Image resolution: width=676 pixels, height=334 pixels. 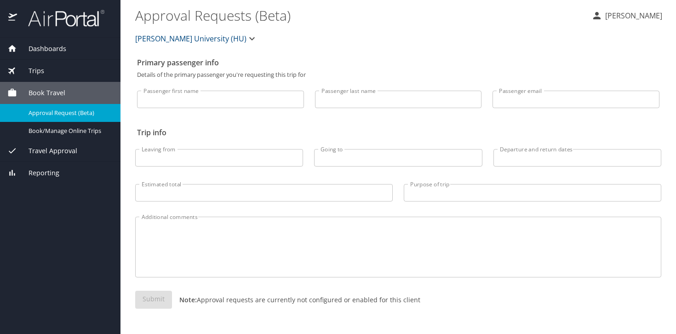 What do you see at coordinates (61, 18) in the screenshot?
I see `img: airportal-logo.png` at bounding box center [61, 18].